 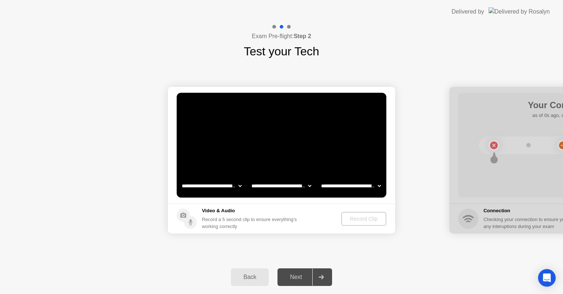 What do you see at coordinates (547, 278) in the screenshot?
I see `div: Open Intercom Messenger` at bounding box center [547, 278].